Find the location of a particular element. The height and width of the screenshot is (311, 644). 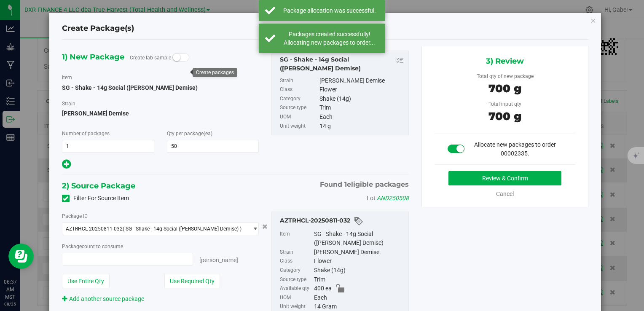

span: Allocate new packages to order 00002335. is located at coordinates (515, 149).